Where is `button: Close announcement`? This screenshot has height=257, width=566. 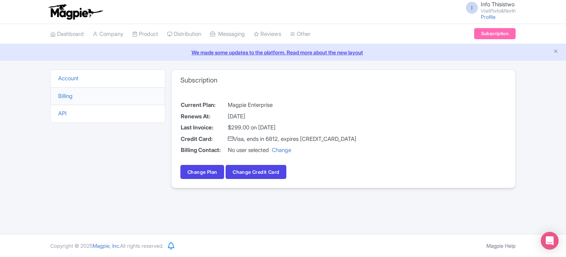
button: Close announcement is located at coordinates (555, 52).